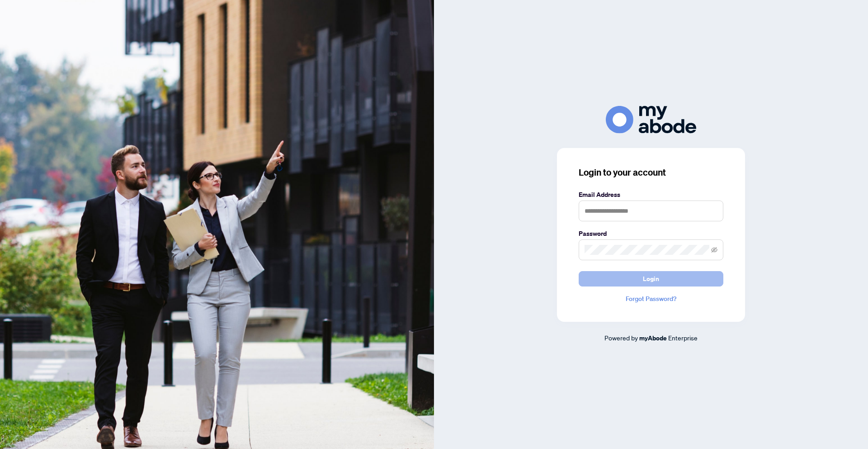 The width and height of the screenshot is (868, 449). Describe the element at coordinates (651, 120) in the screenshot. I see `img: ma-logo` at that location.